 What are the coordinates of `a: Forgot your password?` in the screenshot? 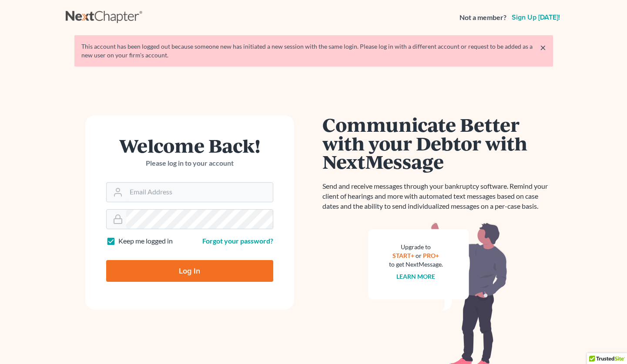 It's located at (238, 241).